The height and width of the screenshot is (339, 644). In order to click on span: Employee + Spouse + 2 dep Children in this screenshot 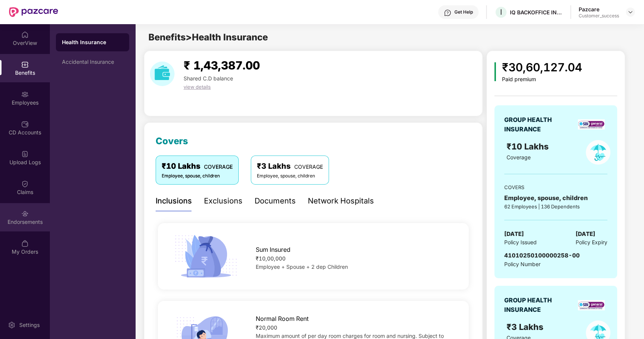, I will do `click(302, 267)`.